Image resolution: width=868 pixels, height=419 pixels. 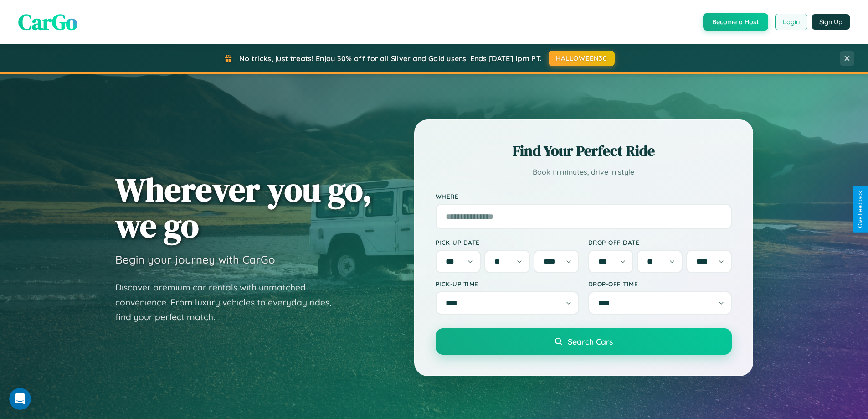 What do you see at coordinates (791, 22) in the screenshot?
I see `button: Login` at bounding box center [791, 22].